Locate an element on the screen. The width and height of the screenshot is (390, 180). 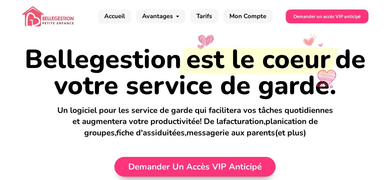
a: Avantages is located at coordinates (161, 16).